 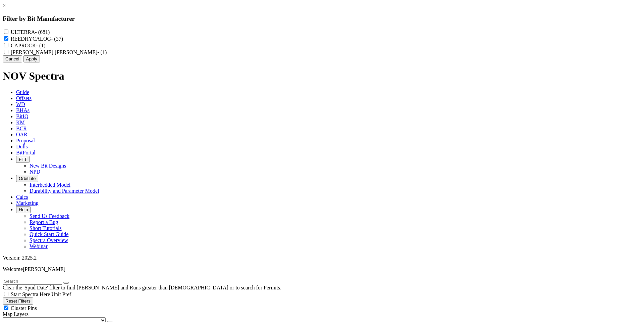 What do you see at coordinates (22, 146) in the screenshot?
I see `span: Dulls` at bounding box center [22, 146].